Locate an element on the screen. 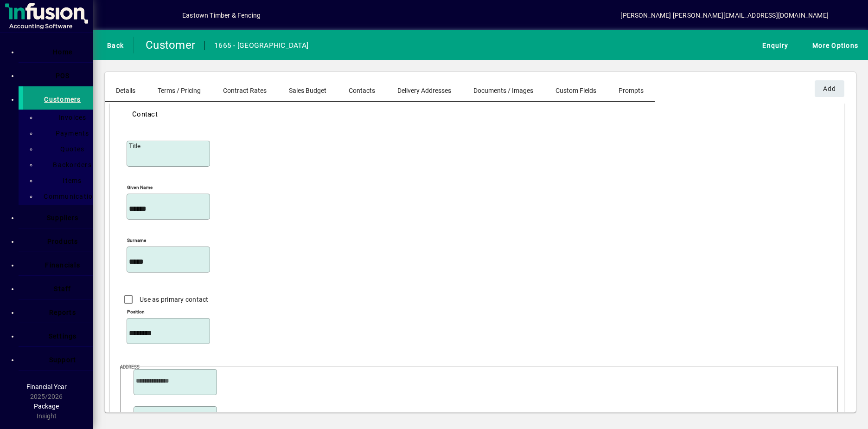  span: Quotes is located at coordinates (69, 149).